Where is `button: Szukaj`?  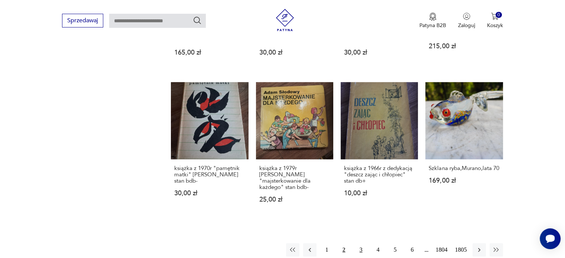 button: Szukaj is located at coordinates (197, 20).